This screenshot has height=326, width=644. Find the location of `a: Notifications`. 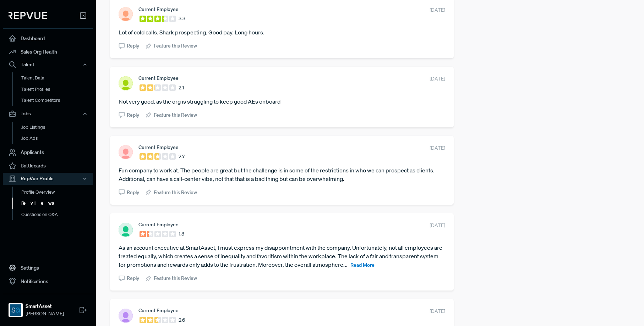

a: Notifications is located at coordinates (48, 281).